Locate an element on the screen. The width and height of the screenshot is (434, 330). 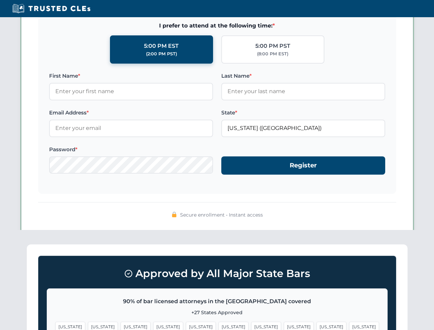
label: Email Address is located at coordinates (131, 113).